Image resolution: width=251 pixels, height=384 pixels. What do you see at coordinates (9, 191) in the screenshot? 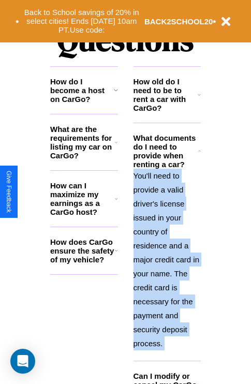
I see `div: Give Feedback` at bounding box center [9, 191].